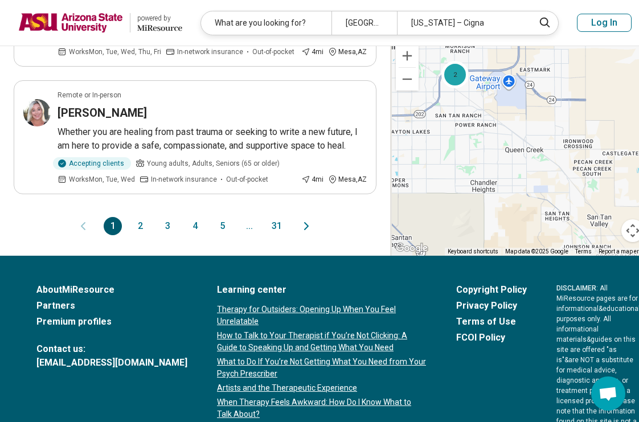 The width and height of the screenshot is (639, 422). I want to click on span: Contact us:, so click(112, 349).